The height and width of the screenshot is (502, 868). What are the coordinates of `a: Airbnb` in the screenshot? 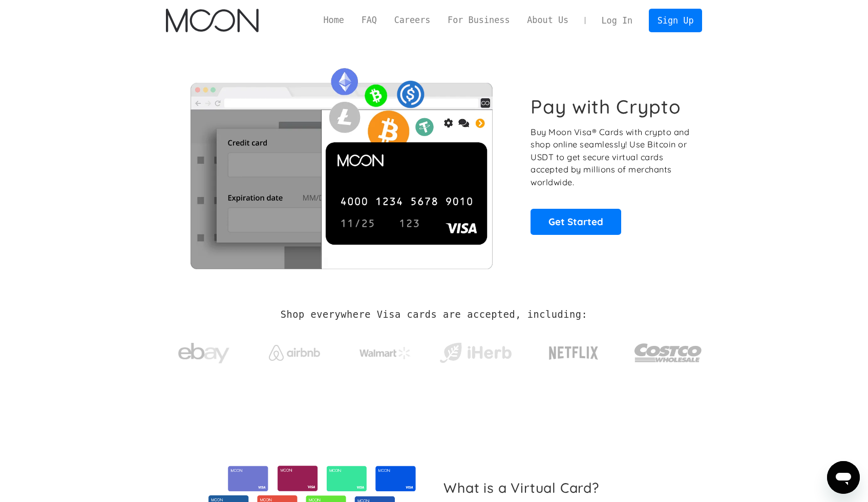 It's located at (294, 350).